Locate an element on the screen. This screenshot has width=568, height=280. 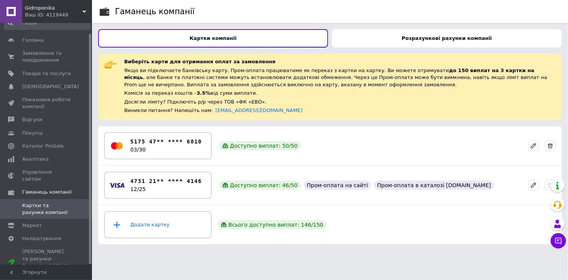
span: 3.5% is located at coordinates (203, 93).